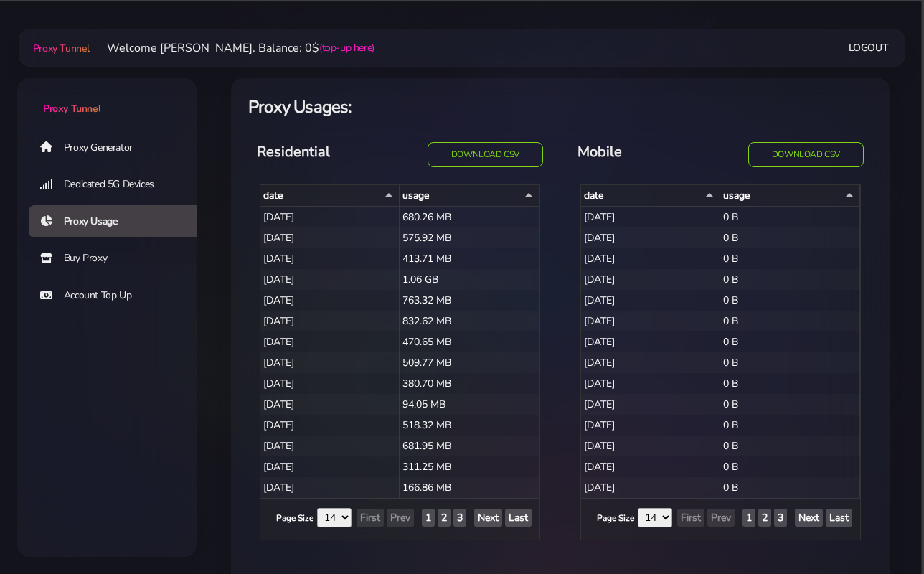 The image size is (924, 574). Describe the element at coordinates (118, 222) in the screenshot. I see `a: Proxy Usage` at that location.